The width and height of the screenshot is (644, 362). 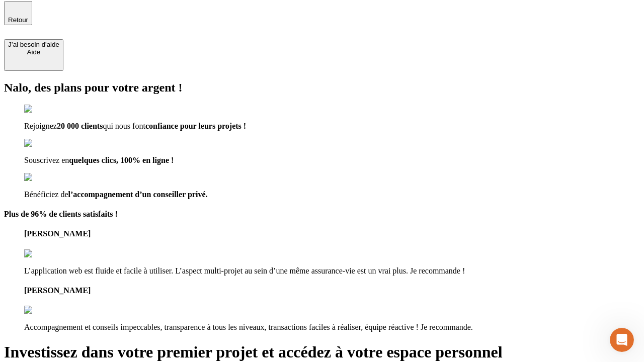 What do you see at coordinates (46, 160) in the screenshot?
I see `span: Souscrivez en` at bounding box center [46, 160].